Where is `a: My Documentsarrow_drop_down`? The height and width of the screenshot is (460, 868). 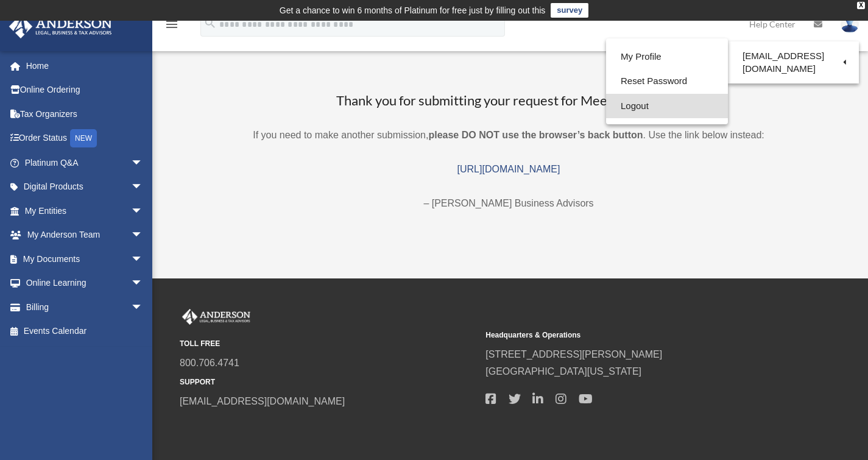
a: My Documentsarrow_drop_down is located at coordinates (85, 258).